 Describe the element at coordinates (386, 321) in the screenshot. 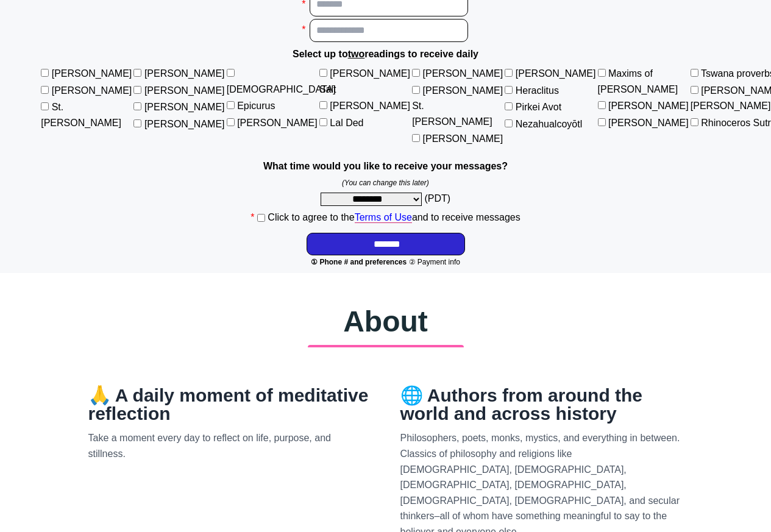

I see `span: About` at that location.